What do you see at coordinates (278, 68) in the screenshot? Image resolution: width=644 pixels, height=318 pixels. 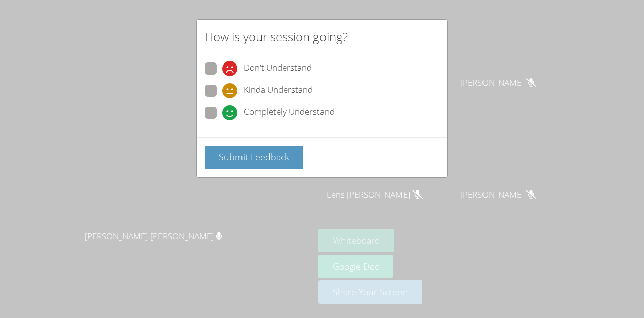 I see `span: Don't Understand` at bounding box center [278, 68].